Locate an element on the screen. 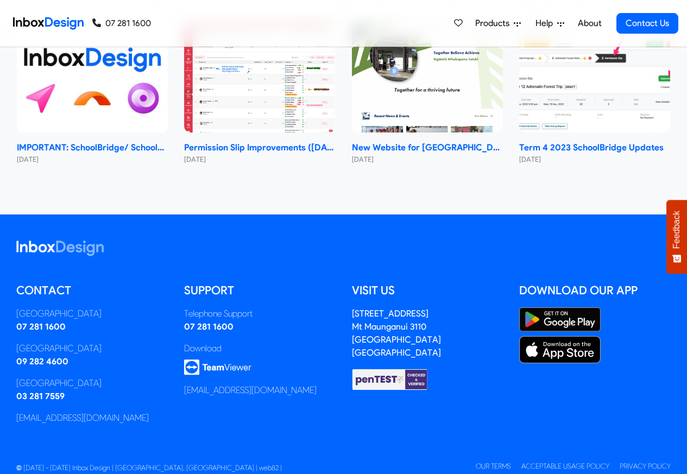  span: Products is located at coordinates (494, 23).